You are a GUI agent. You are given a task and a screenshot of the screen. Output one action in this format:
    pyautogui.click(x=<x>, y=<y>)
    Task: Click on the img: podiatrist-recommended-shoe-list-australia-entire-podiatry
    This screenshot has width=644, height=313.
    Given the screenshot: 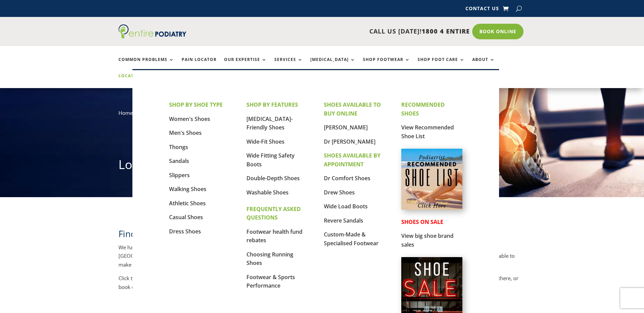 What is the action you would take?
    pyautogui.click(x=432, y=179)
    